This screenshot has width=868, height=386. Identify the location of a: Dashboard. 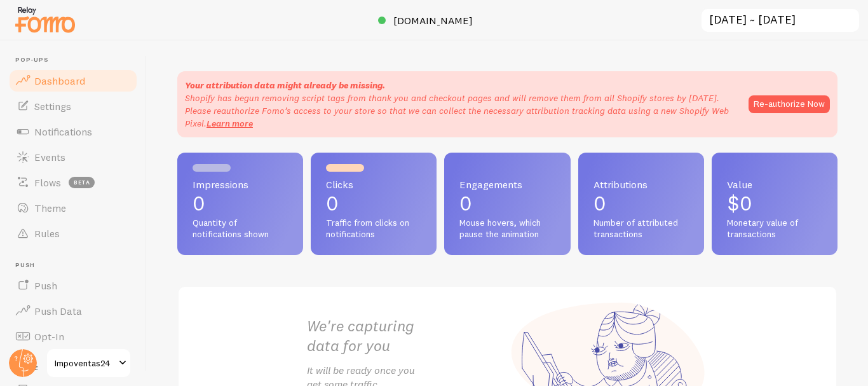
(73, 81).